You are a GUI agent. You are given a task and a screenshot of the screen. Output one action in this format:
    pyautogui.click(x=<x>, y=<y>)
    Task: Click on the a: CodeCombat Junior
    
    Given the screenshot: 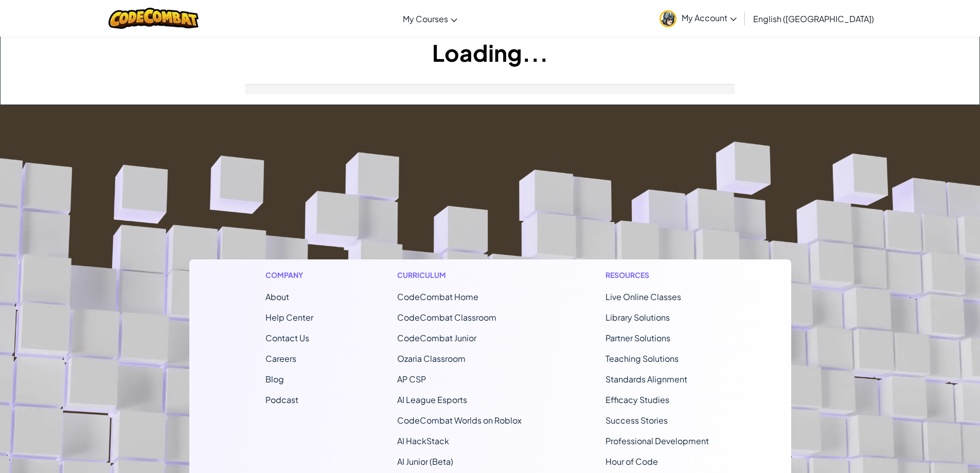 What is the action you would take?
    pyautogui.click(x=437, y=337)
    